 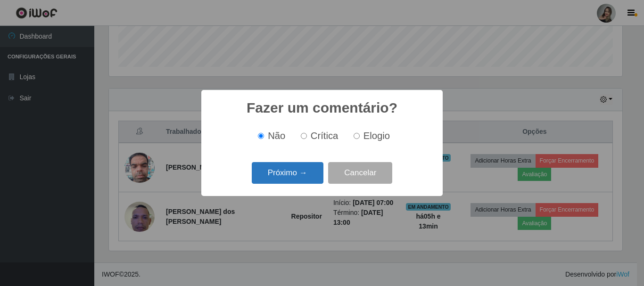 What do you see at coordinates (304, 136) in the screenshot?
I see `input: Crítica` at bounding box center [304, 136].